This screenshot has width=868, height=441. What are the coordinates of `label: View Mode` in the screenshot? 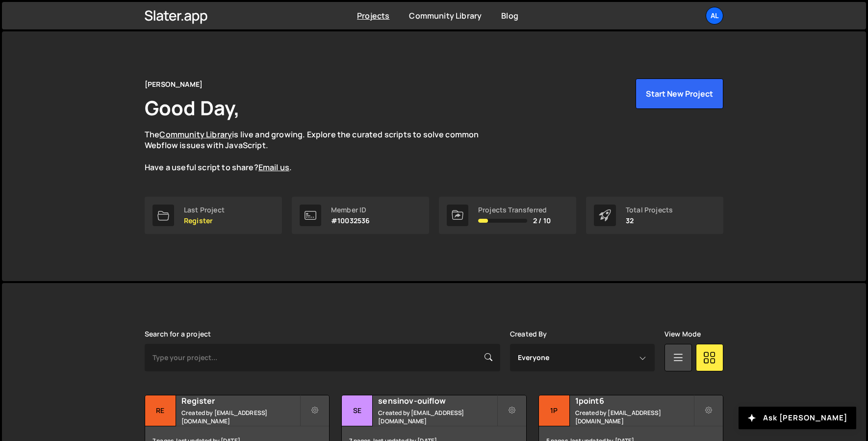 It's located at (683, 334).